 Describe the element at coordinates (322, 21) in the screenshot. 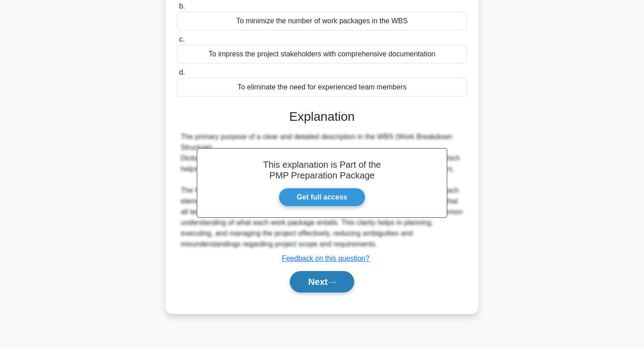

I see `div: To minimize the number of work packages in the WBS` at that location.